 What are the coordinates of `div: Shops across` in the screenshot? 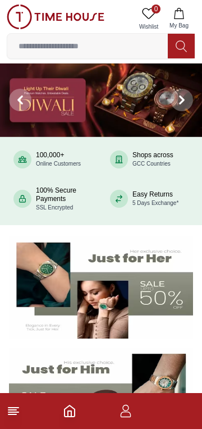 It's located at (153, 159).